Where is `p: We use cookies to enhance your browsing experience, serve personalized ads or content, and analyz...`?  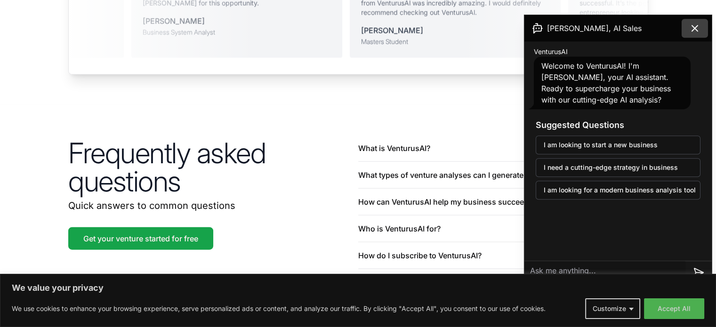 p: We use cookies to enhance your browsing experience, serve personalized ads or content, and analyz... is located at coordinates (279, 309).